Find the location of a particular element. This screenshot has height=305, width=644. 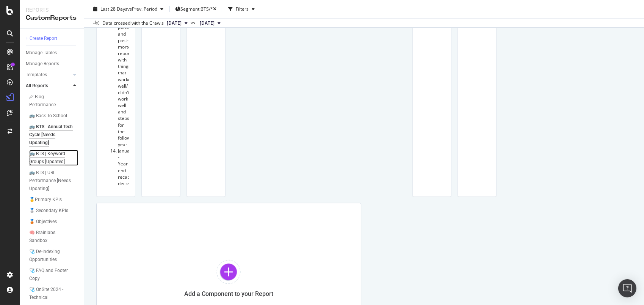

li: January - Year end recap decks is located at coordinates (123, 167).